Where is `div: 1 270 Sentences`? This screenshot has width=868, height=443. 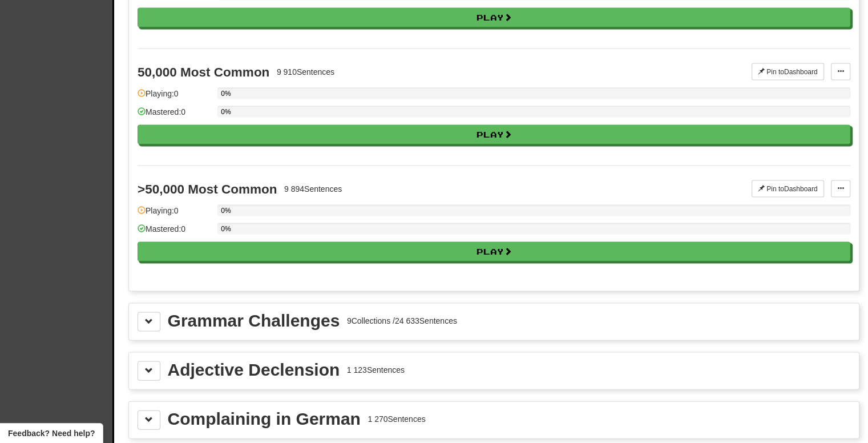 div: 1 270 Sentences is located at coordinates (396, 419).